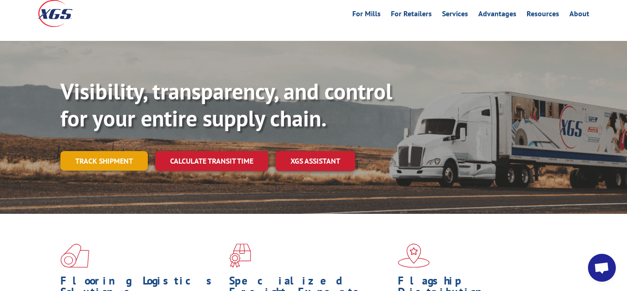  I want to click on a: For Retailers, so click(411, 15).